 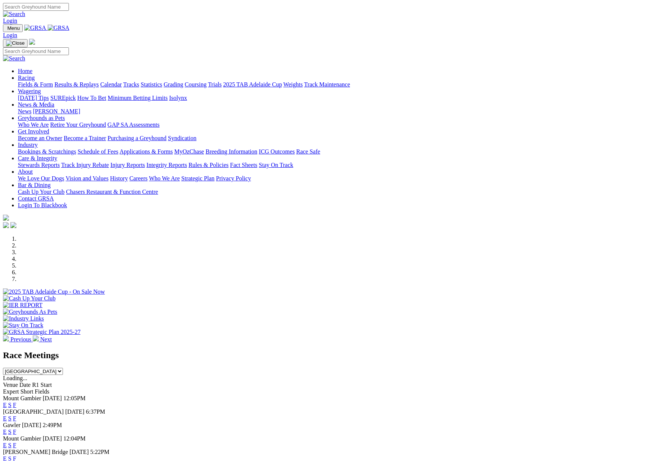 I want to click on img: Cash Up Your Club, so click(x=29, y=299).